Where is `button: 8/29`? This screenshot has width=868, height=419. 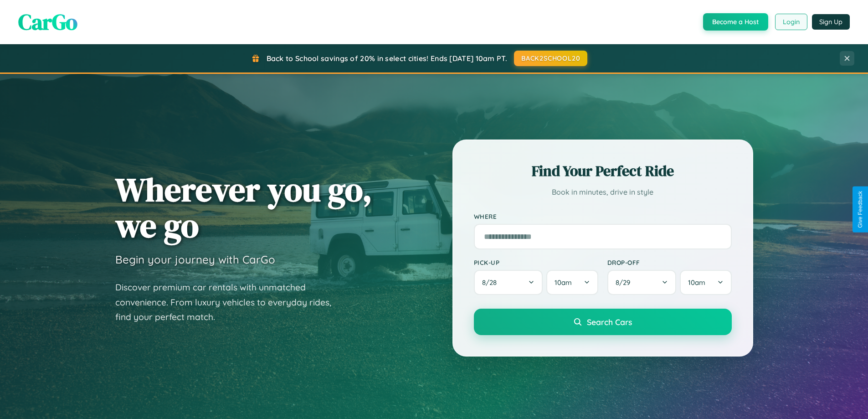
button: 8/29 is located at coordinates (642, 282).